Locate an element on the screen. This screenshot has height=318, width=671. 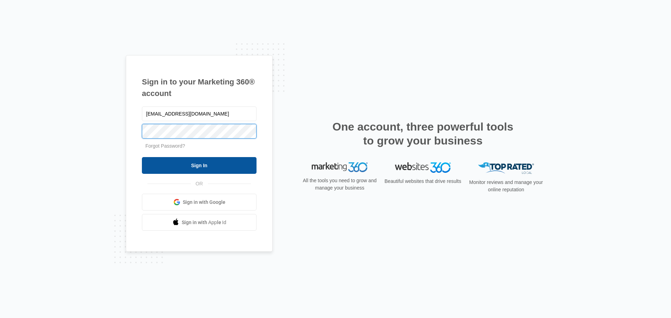
img: Marketing 360 is located at coordinates (340, 167).